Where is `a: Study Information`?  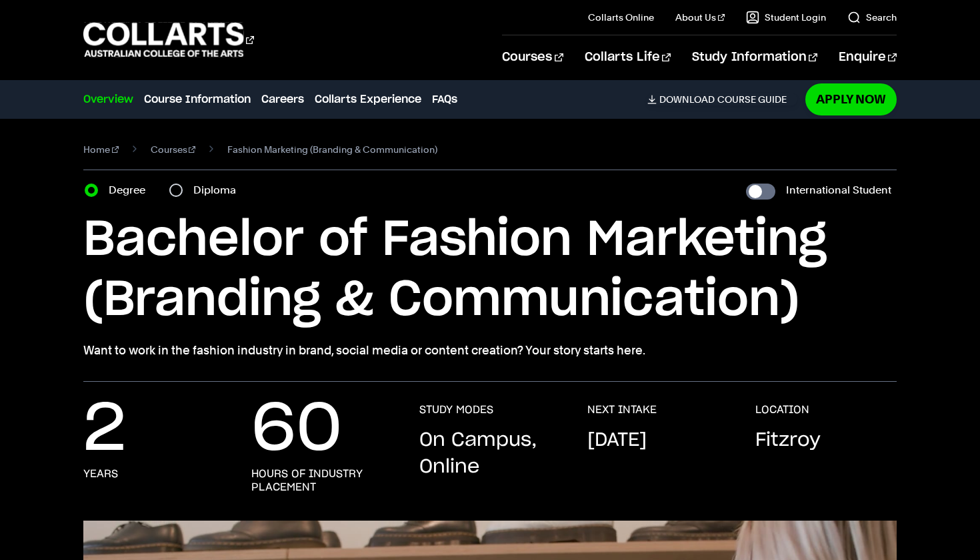
a: Study Information is located at coordinates (755, 57).